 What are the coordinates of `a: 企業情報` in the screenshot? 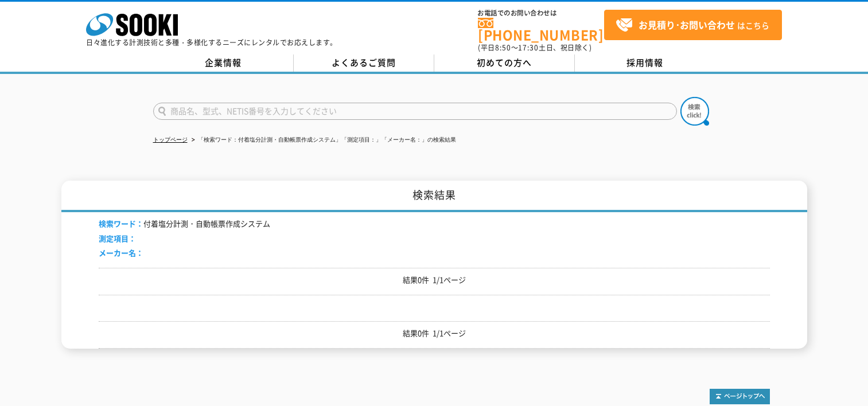 It's located at (224, 63).